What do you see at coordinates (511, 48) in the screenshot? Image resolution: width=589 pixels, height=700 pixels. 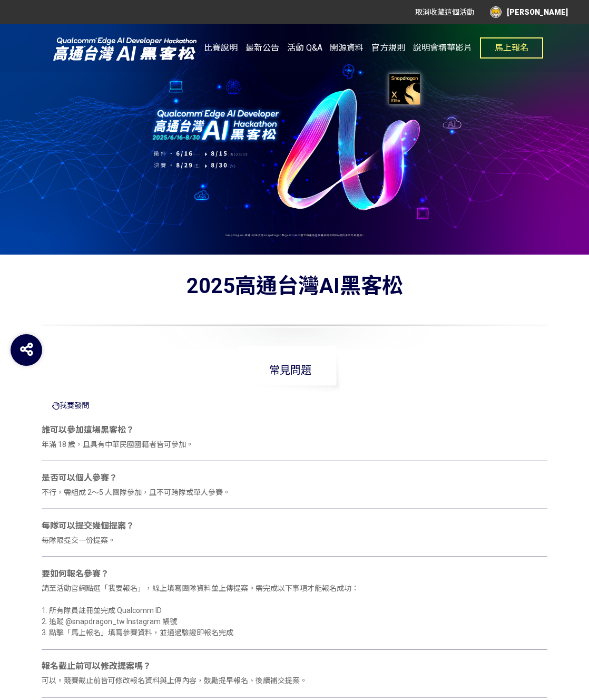 I see `button: 馬上報名` at bounding box center [511, 48].